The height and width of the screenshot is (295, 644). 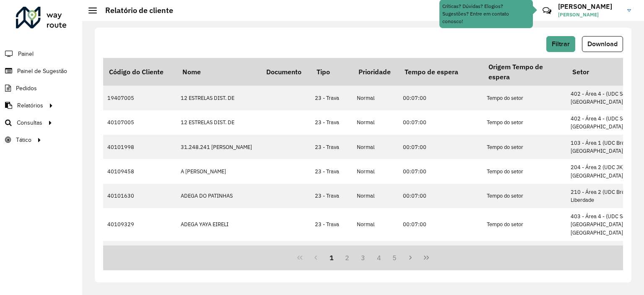 What do you see at coordinates (140, 196) in the screenshot?
I see `td: 40101630` at bounding box center [140, 196].